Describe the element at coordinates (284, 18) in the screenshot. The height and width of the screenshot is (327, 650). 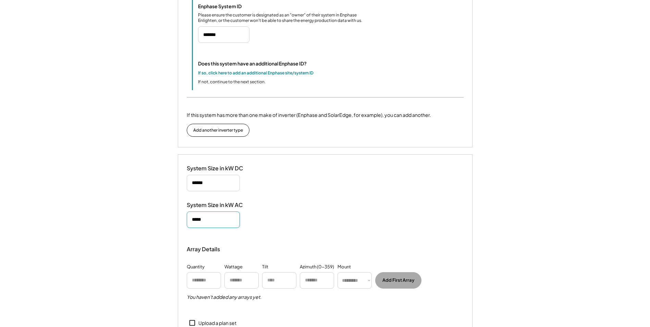
I see `div: Please ensure the customer is designated as an "owner" of their system in Enphase Enlighten, or t...` at that location.